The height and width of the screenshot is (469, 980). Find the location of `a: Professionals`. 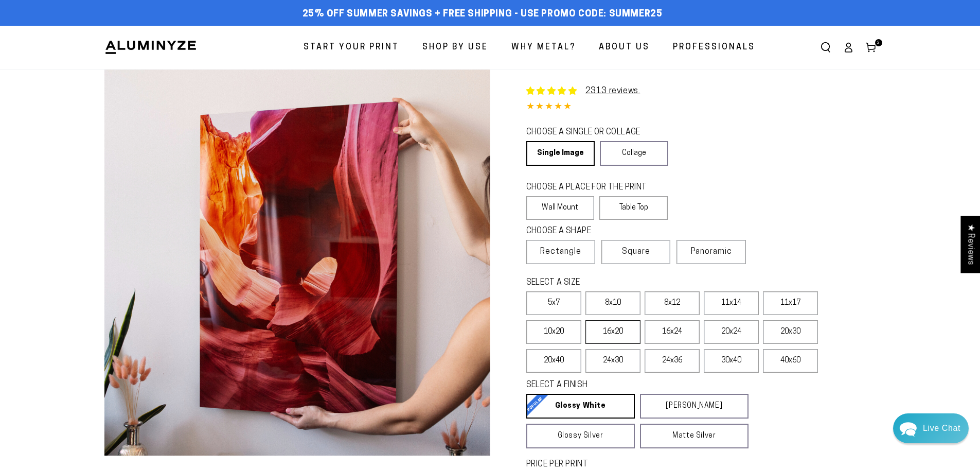

a: Professionals is located at coordinates (714, 47).